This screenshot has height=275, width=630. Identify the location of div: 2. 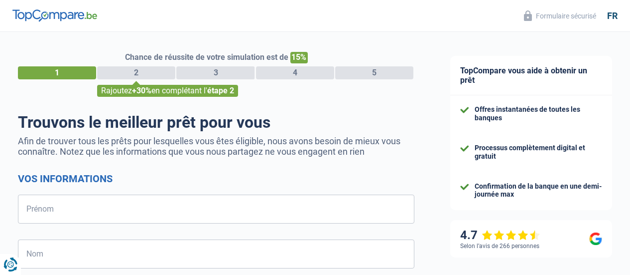
(136, 73).